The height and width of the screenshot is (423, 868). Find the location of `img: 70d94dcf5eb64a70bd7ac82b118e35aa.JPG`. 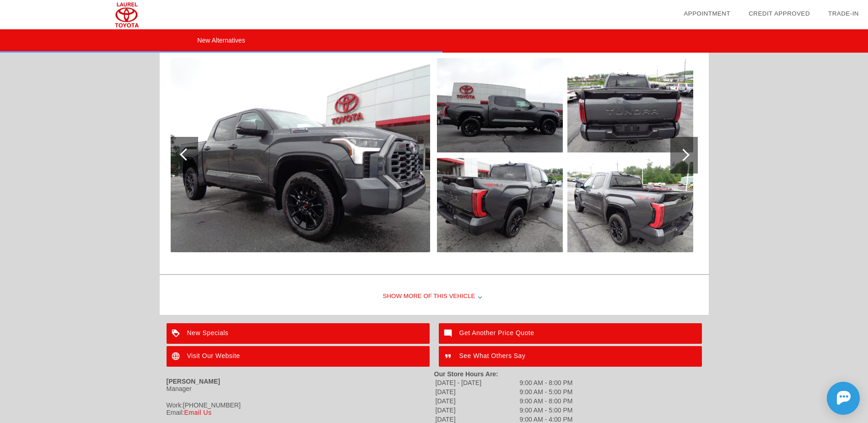

img: 70d94dcf5eb64a70bd7ac82b118e35aa.JPG is located at coordinates (630, 205).